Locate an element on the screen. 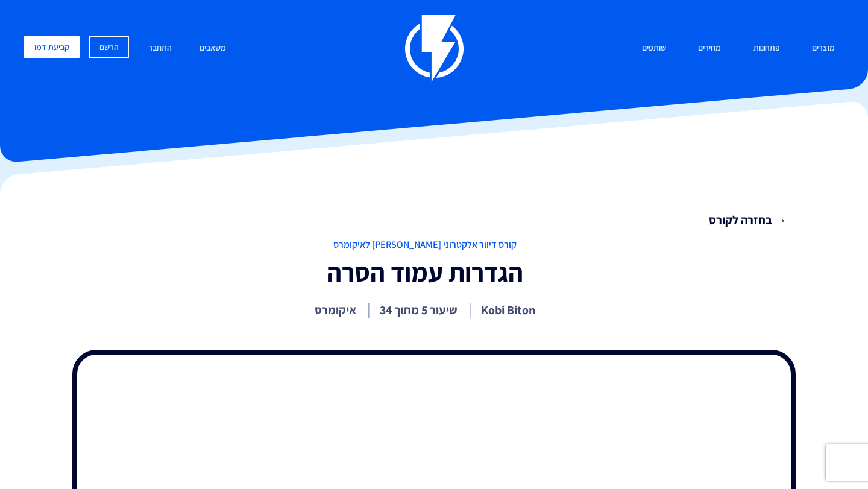 The height and width of the screenshot is (489, 868). p: איקומרס is located at coordinates (335, 310).